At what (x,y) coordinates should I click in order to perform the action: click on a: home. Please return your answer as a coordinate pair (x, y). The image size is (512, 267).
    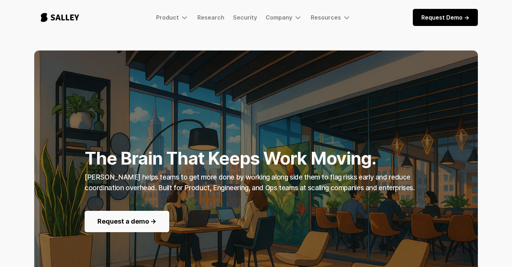
    Looking at the image, I should click on (60, 17).